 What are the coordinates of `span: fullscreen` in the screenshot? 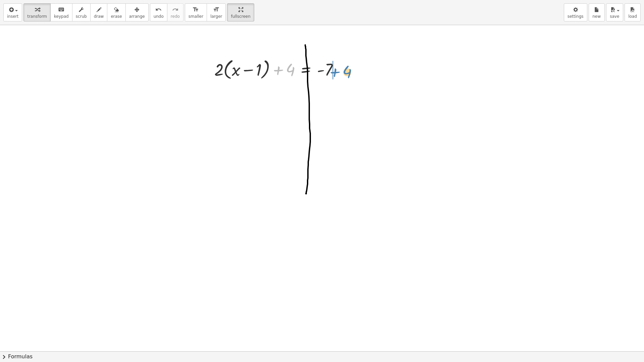 It's located at (240, 17).